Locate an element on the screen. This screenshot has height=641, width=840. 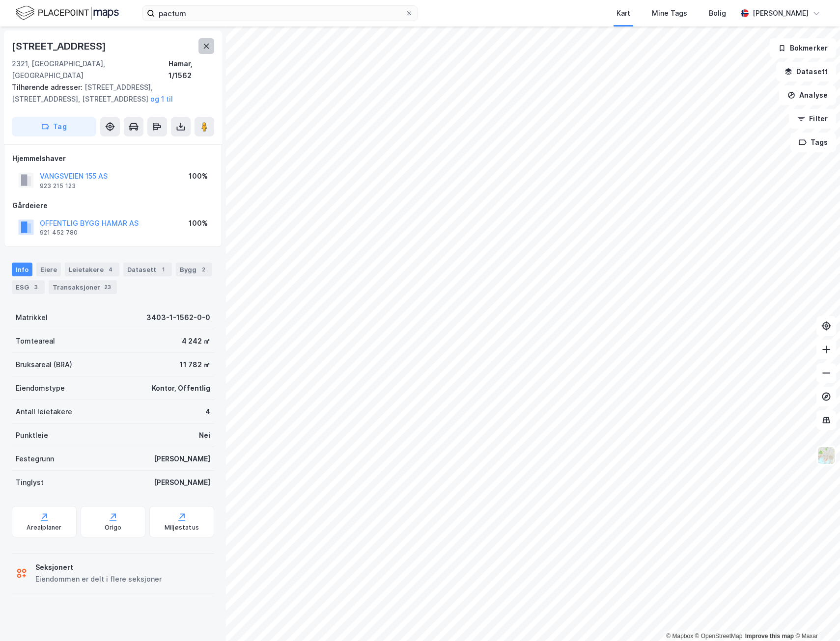
button: Analyse is located at coordinates (808, 96).